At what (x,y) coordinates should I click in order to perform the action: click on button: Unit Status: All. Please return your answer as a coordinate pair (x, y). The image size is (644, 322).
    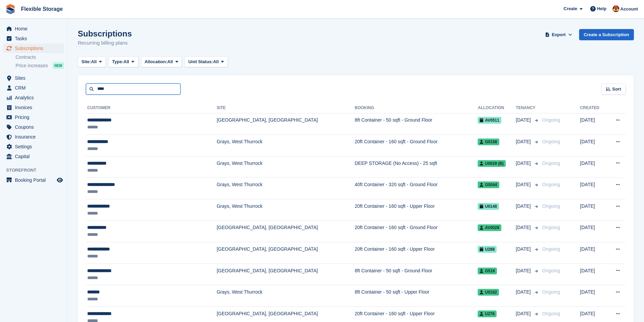
    Looking at the image, I should click on (206, 62).